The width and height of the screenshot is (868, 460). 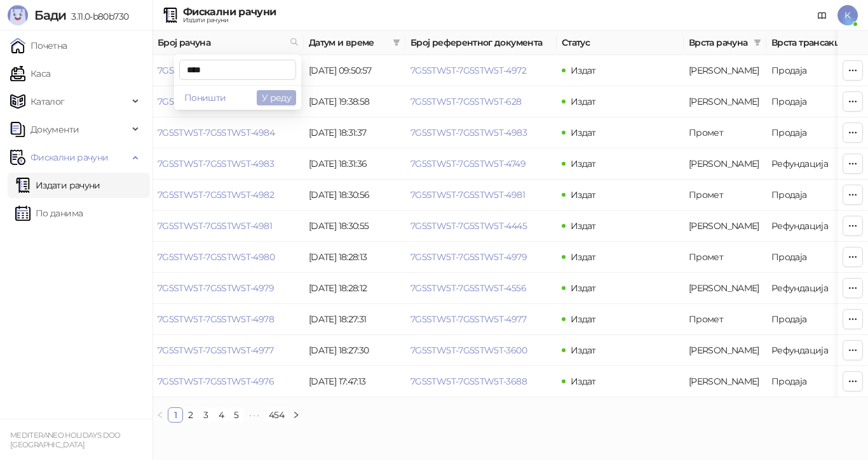 What do you see at coordinates (229, 12) in the screenshot?
I see `div: Фискални рачуни` at bounding box center [229, 12].